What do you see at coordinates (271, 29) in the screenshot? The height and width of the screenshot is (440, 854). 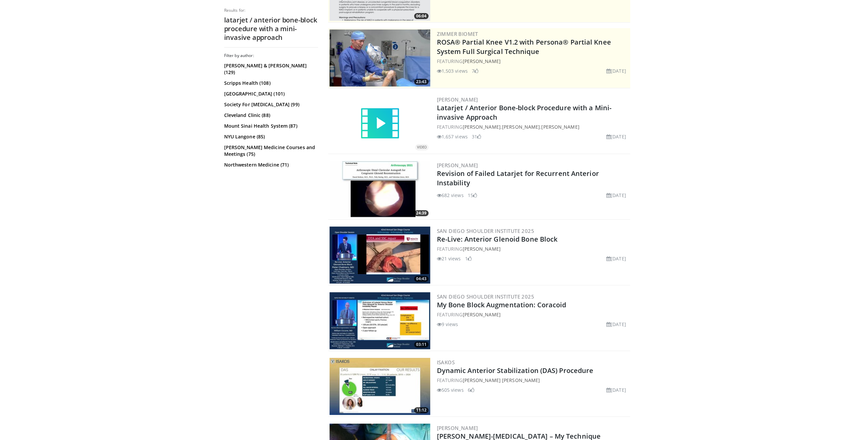 I see `h2: latarjet / anterior bone-block procedure with a mini-invasive approach` at bounding box center [271, 29].